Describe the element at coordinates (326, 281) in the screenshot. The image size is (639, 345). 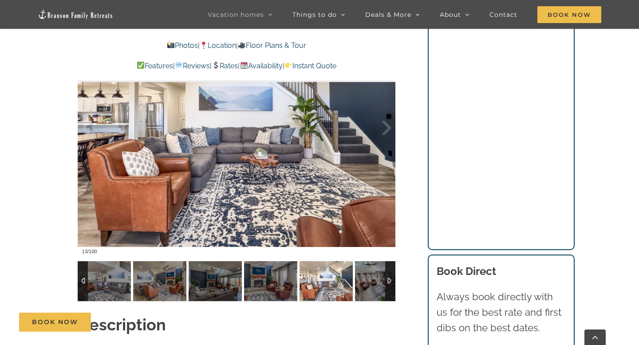
I see `img: Skye-Retreat-at-Table-Rock-Lake-3006-scaled.jpg-nggid042981-ngg0dyn-120x90-00f0w010c011r110f110r0...` at that location.